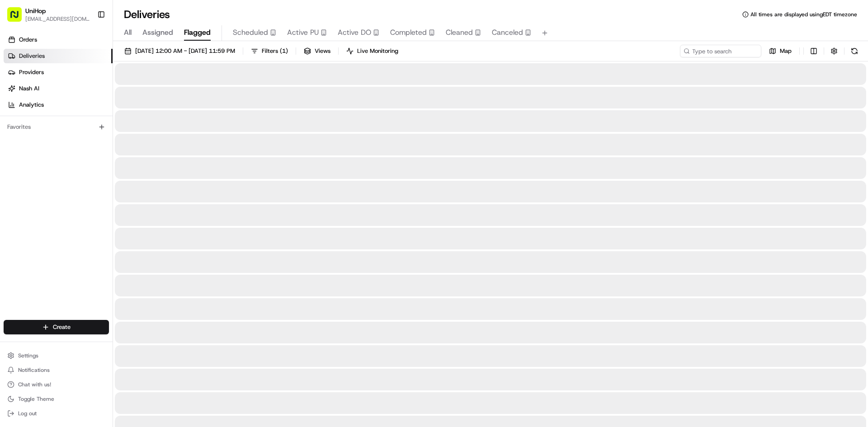 The height and width of the screenshot is (427, 868). I want to click on input: Type to search, so click(721, 51).